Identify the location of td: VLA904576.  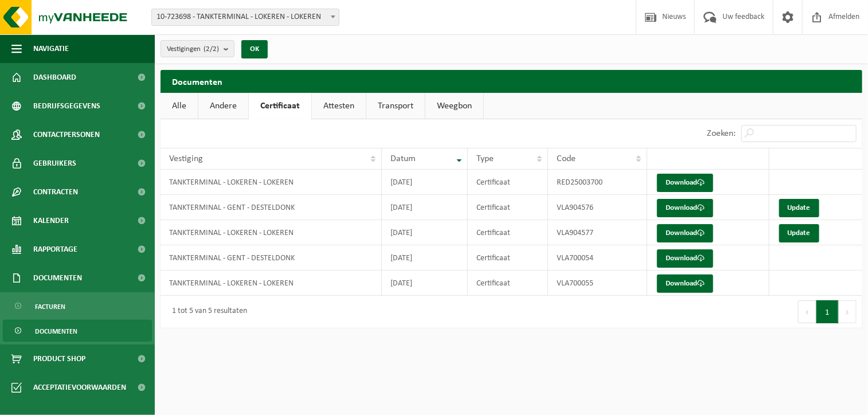
(597, 208).